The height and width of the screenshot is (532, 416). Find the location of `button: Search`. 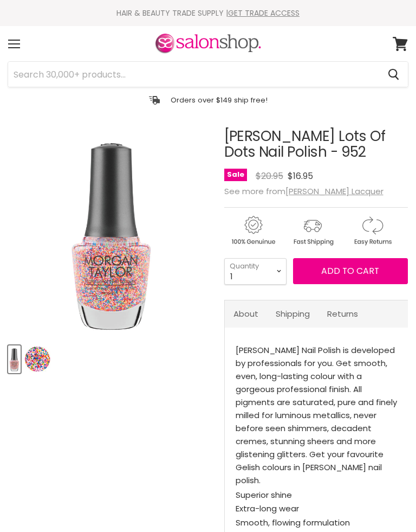

button: Search is located at coordinates (393, 74).